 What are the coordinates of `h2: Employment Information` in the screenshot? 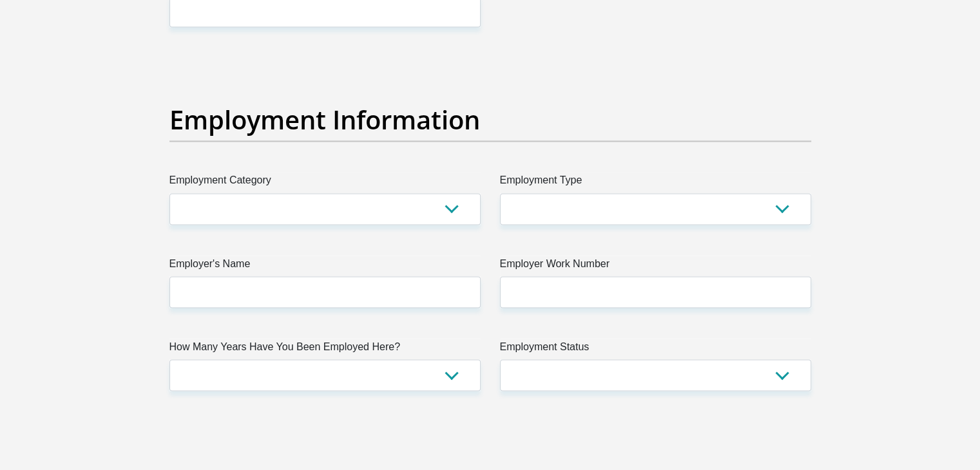 It's located at (490, 120).